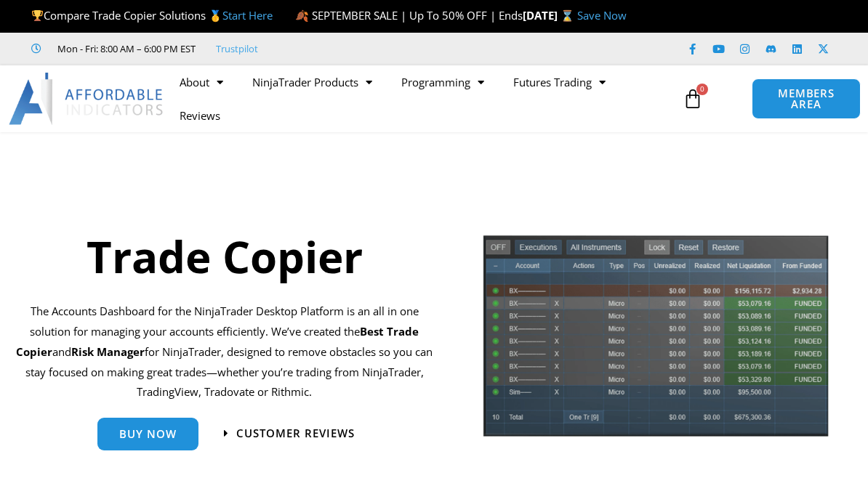  What do you see at coordinates (147, 434) in the screenshot?
I see `a: Buy Now` at bounding box center [147, 434].